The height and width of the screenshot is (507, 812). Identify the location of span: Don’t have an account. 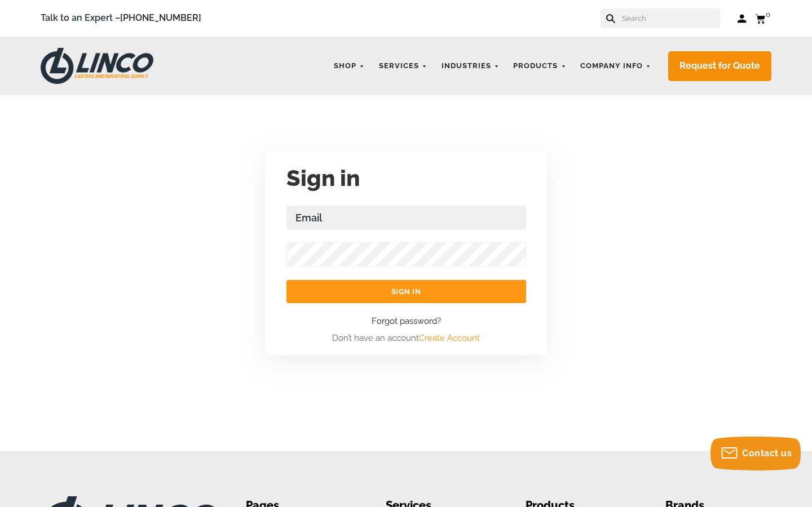
(406, 338).